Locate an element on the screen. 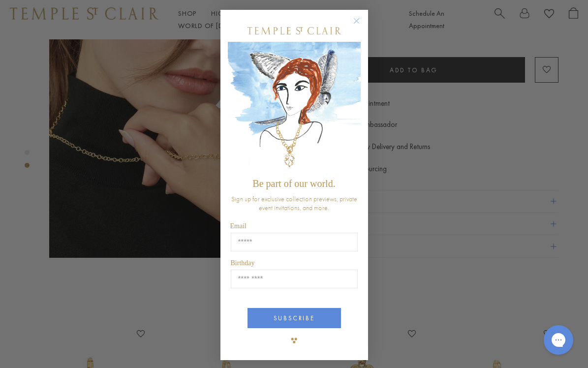 Image resolution: width=588 pixels, height=368 pixels. span: Be part of our world. is located at coordinates (294, 183).